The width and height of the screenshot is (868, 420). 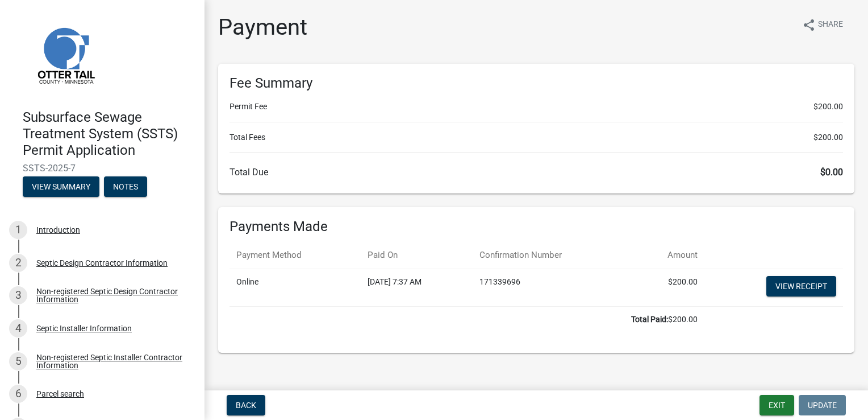 I want to click on wm-modal-confirm: Notes, so click(x=125, y=187).